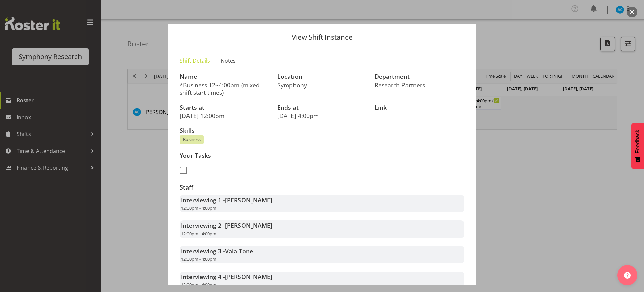 Image resolution: width=644 pixels, height=292 pixels. I want to click on h3: Department, so click(420, 76).